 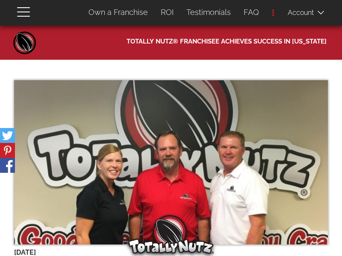 I want to click on img: duroy2-e1542310222434_1.jpg, so click(x=171, y=162).